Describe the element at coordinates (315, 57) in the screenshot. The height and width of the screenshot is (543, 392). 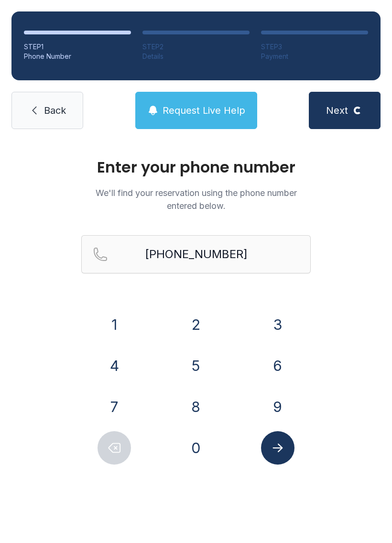
I see `div: Payment` at that location.